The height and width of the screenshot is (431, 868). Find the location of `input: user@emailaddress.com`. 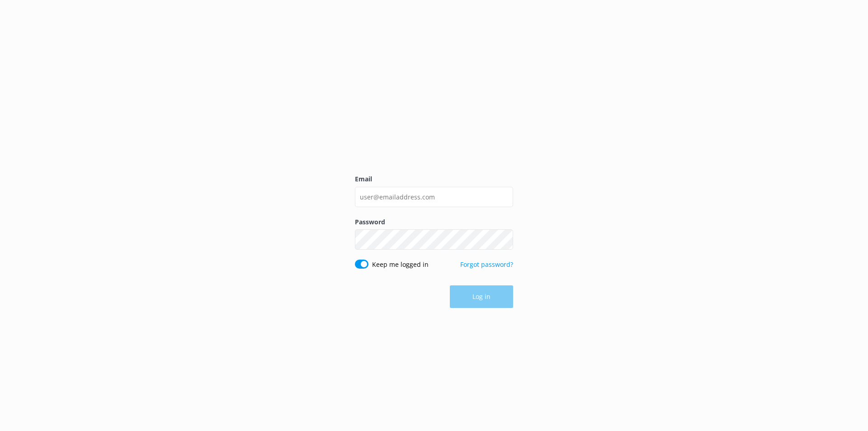

input: user@emailaddress.com is located at coordinates (434, 197).